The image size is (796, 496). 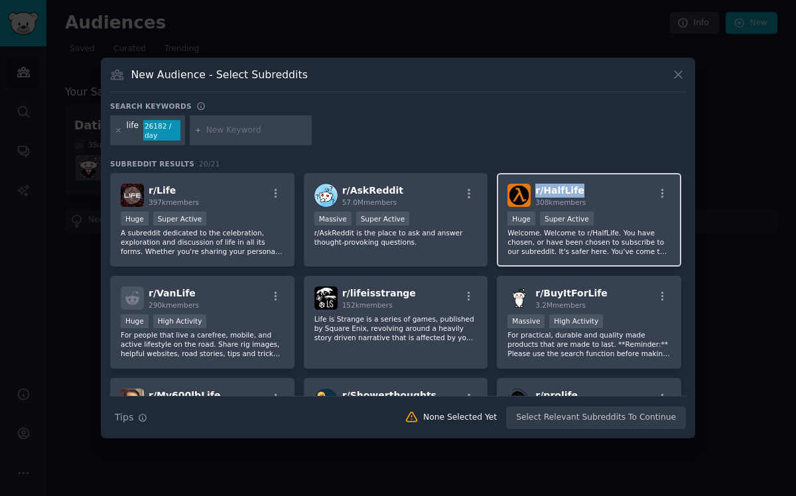 I want to click on p: Welcome. Welcome to r/HalfLife. You have chosen, or have been chosen to subscribe to our subreddi..., so click(x=589, y=242).